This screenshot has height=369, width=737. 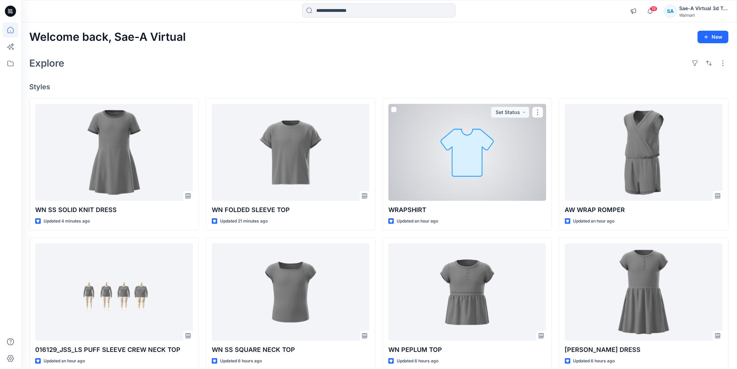 I want to click on a: 016129_JSS_LS PUFF SLEEVE CREW NECK TOP, so click(x=114, y=292).